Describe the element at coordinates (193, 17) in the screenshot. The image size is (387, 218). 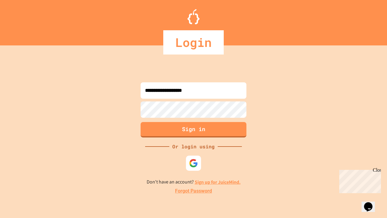
I see `img: Logo.svg` at that location.